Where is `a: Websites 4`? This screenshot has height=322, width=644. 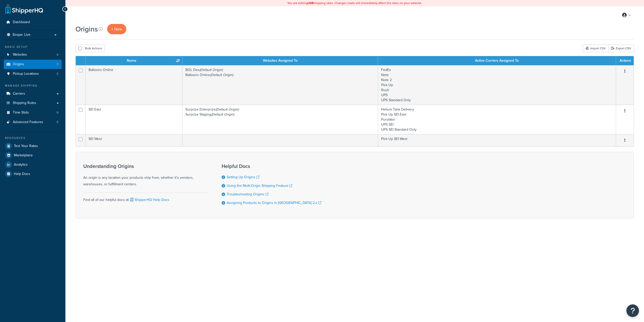
a: Websites 4 is located at coordinates (33, 55).